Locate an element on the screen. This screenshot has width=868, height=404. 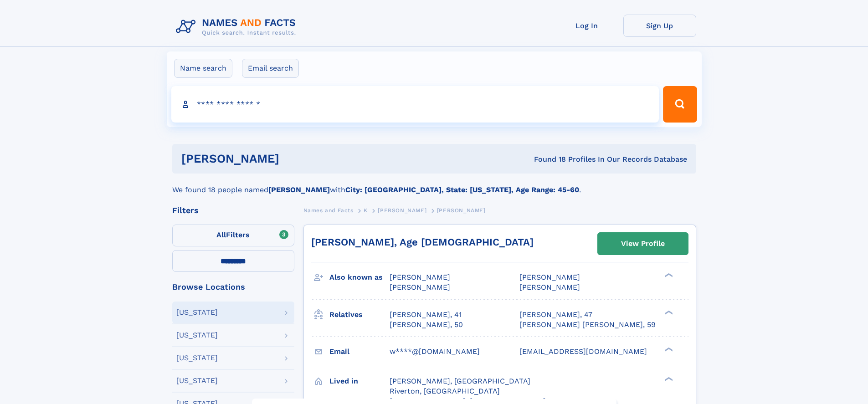
div: View Profile is located at coordinates (643, 244).